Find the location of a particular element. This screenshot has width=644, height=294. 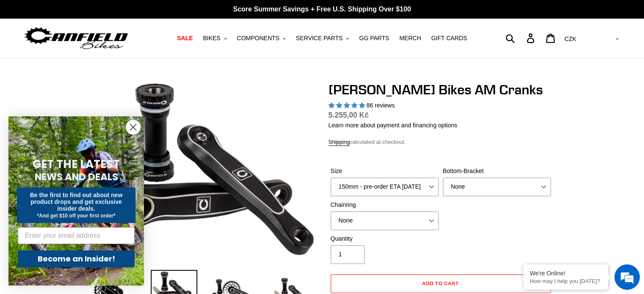

span: SERVICE PARTS is located at coordinates (319, 38).